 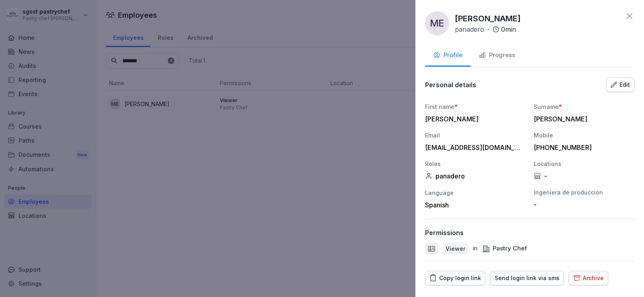 I want to click on div: Roles, so click(x=475, y=164).